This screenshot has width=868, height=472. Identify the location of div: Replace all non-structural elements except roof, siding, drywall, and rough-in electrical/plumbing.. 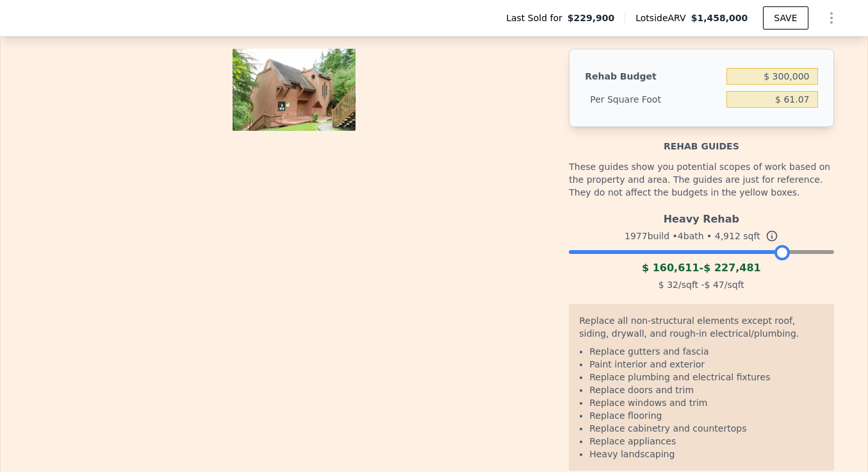
(701, 329).